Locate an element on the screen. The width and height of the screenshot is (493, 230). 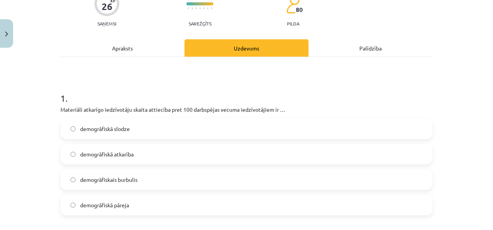
input: demogrāfiskā pāreja is located at coordinates (73, 205).